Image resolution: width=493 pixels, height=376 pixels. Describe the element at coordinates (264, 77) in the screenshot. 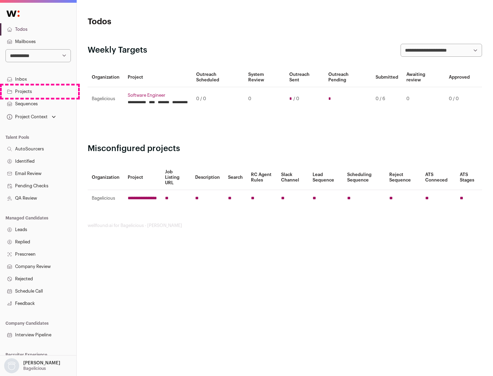

I see `th: System Review` at that location.